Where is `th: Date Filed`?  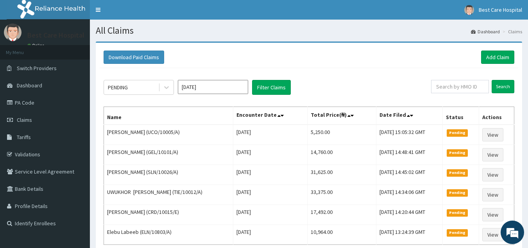 th: Date Filed is located at coordinates (409, 116).